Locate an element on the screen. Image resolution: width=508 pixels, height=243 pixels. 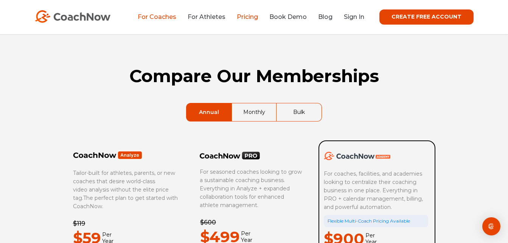
img: CoachNow PRO Logo Black is located at coordinates (230, 156).